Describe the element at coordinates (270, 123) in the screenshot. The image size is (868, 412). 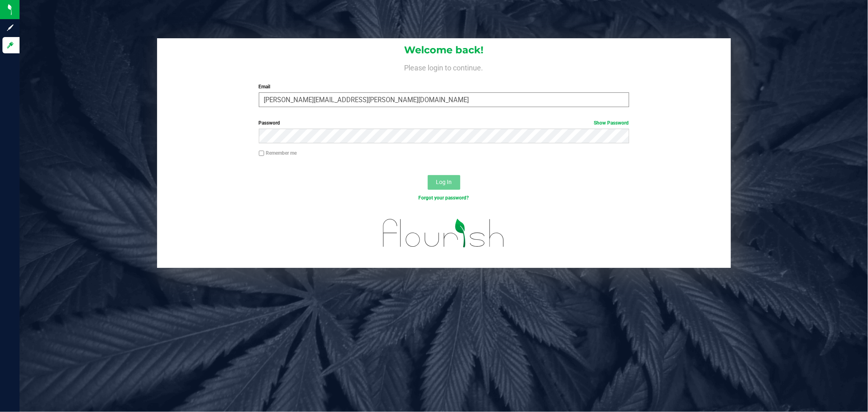
I see `span: Password` at that location.